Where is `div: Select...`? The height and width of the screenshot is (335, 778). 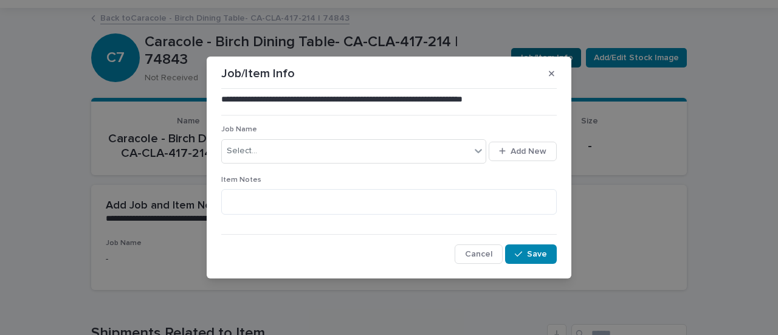 div: Select... is located at coordinates (242, 151).